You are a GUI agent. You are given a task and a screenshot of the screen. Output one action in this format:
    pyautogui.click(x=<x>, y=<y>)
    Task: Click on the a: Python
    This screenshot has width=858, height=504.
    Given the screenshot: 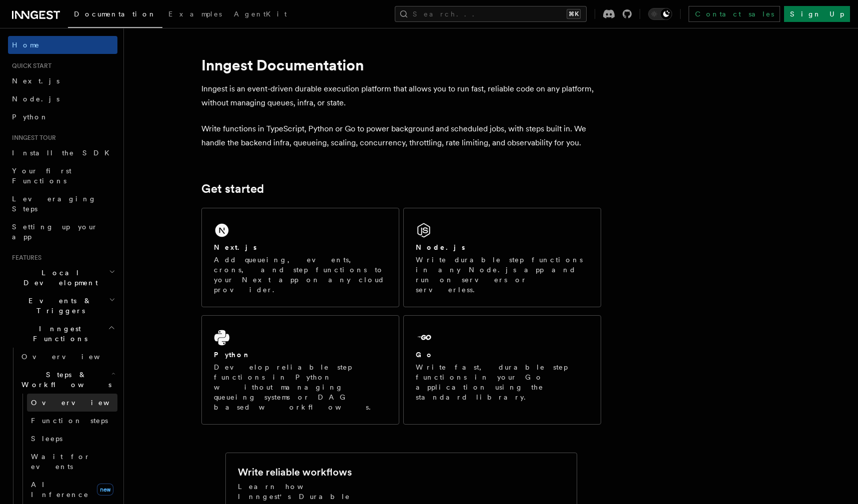 What is the action you would take?
    pyautogui.click(x=62, y=117)
    